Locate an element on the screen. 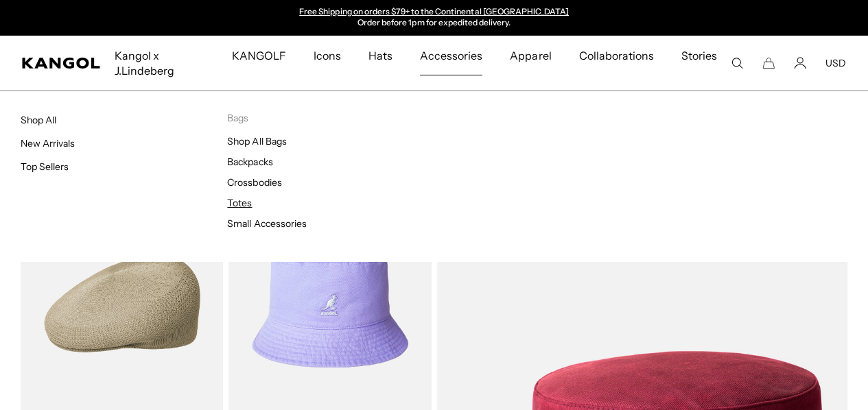 This screenshot has width=868, height=410. a: Accessories is located at coordinates (451, 55).